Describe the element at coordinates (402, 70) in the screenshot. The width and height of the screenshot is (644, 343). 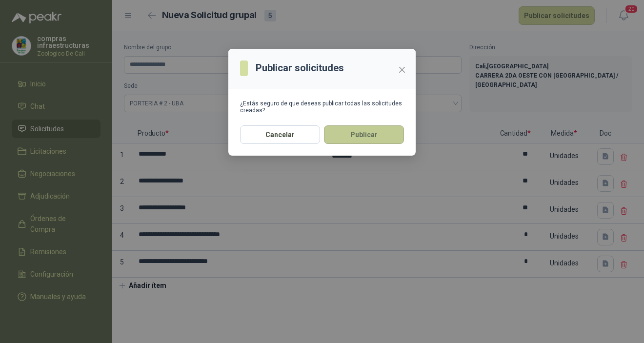
I see `button: Close` at that location.